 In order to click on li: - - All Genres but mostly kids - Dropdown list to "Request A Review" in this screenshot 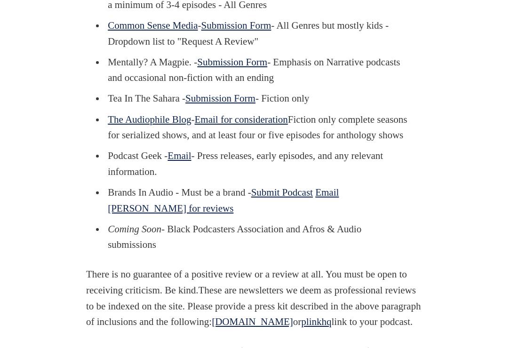, I will do `click(257, 33)`.